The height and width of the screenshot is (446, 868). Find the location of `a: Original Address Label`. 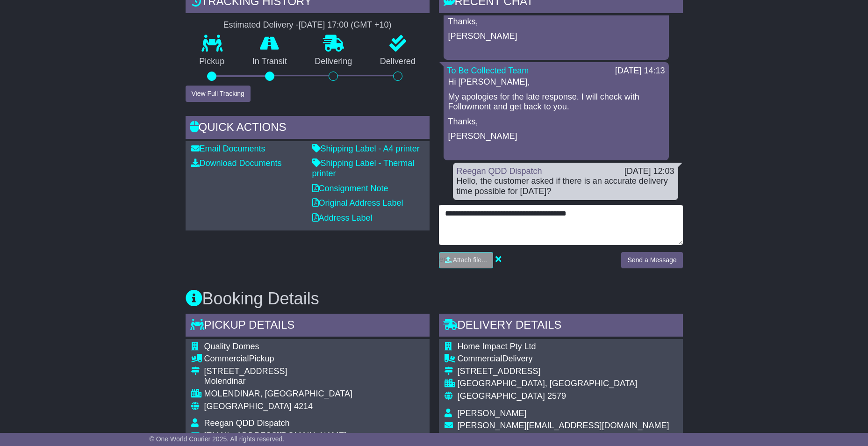

a: Original Address Label is located at coordinates (358, 203).